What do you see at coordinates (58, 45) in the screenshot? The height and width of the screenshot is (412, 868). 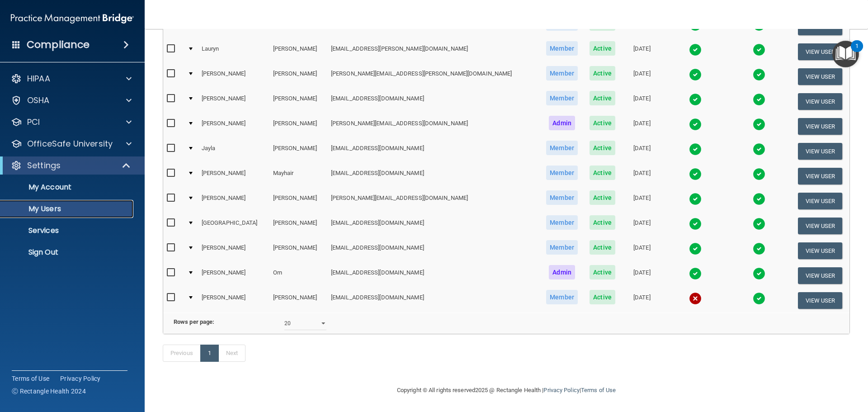 I see `h4: Compliance` at bounding box center [58, 45].